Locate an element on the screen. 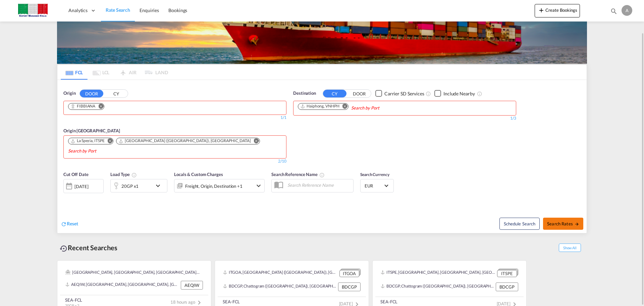 The image size is (644, 306). input: Search Reference Name is located at coordinates (318, 185).